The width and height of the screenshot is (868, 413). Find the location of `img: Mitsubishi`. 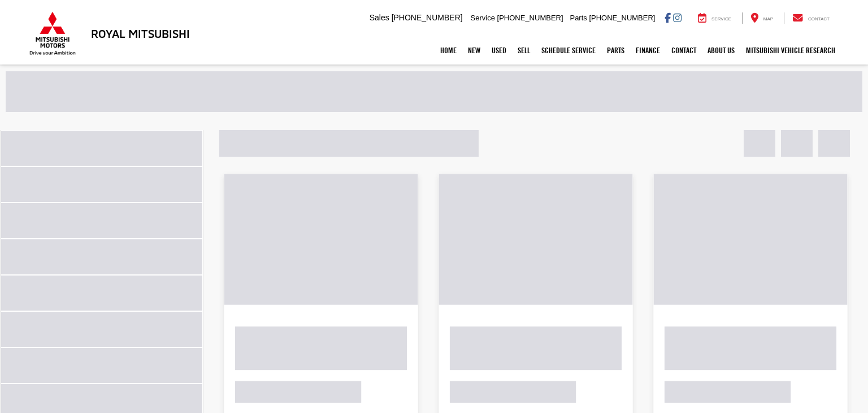

img: Mitsubishi is located at coordinates (53, 33).